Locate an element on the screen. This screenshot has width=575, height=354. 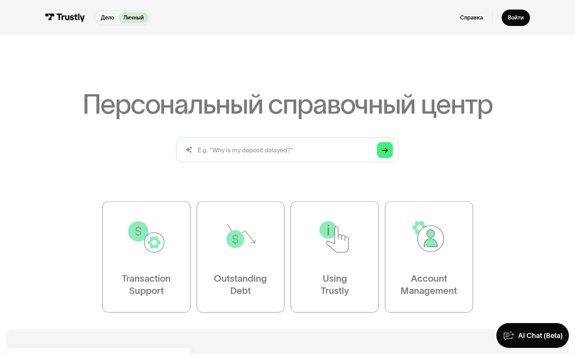
p: Дело is located at coordinates (107, 18).